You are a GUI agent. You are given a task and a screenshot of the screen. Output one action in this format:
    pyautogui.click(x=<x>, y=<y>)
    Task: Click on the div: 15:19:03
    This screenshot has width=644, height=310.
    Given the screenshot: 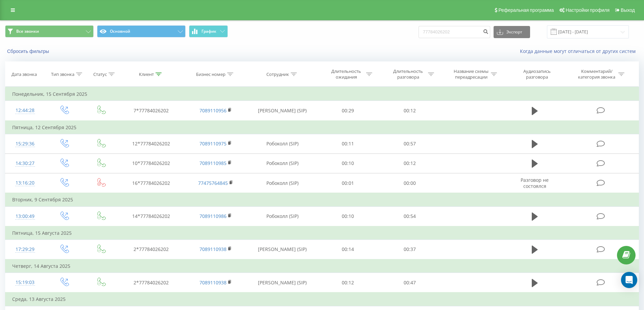 What is the action you would take?
    pyautogui.click(x=25, y=283)
    